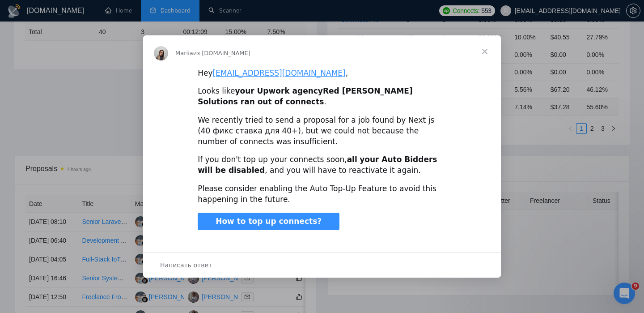 The image size is (644, 313). I want to click on span: Закрыть, so click(484, 52).